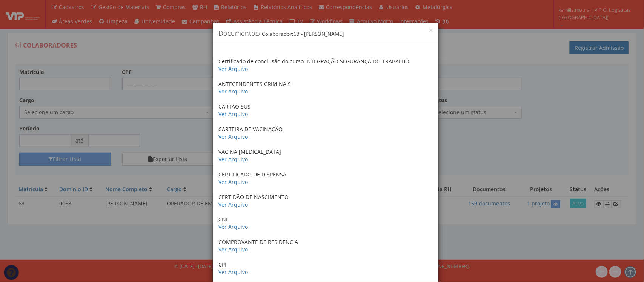  What do you see at coordinates (326, 65) in the screenshot?
I see `p: Certificado de conclusão do curso INTEGRAÇÃO SEGURANÇA DO TRABALHO` at bounding box center [326, 65].